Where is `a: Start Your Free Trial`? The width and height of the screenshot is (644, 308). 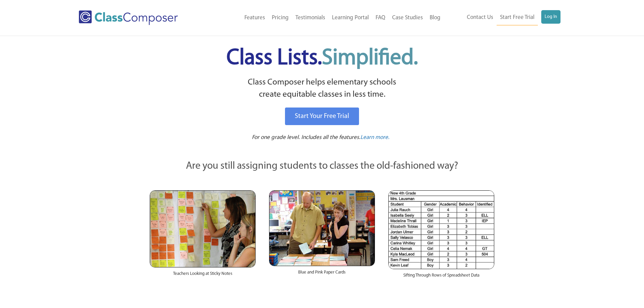 a: Start Your Free Trial is located at coordinates (322, 116).